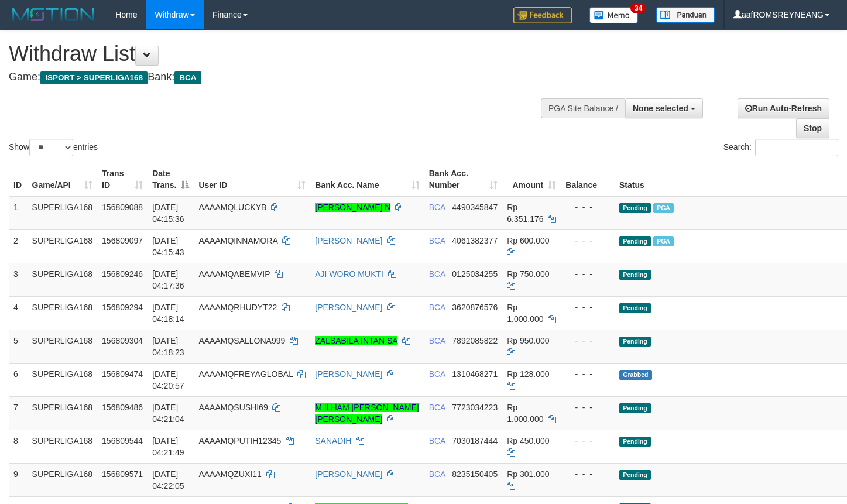 This screenshot has width=847, height=504. What do you see at coordinates (18, 446) in the screenshot?
I see `td: 8` at bounding box center [18, 446].